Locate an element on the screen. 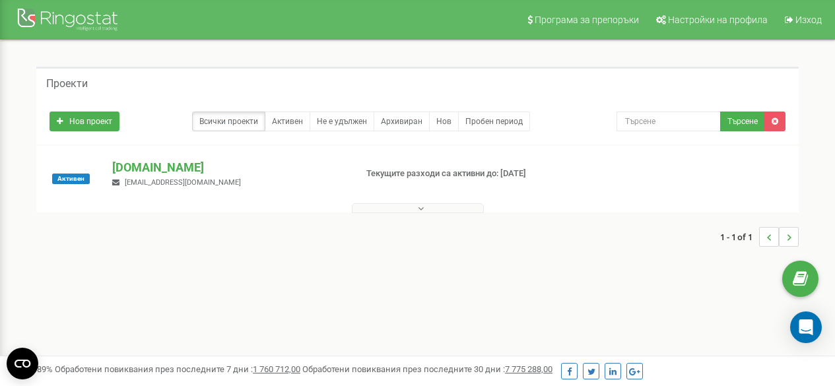 This screenshot has width=835, height=386. h5: Проекти is located at coordinates (67, 84).